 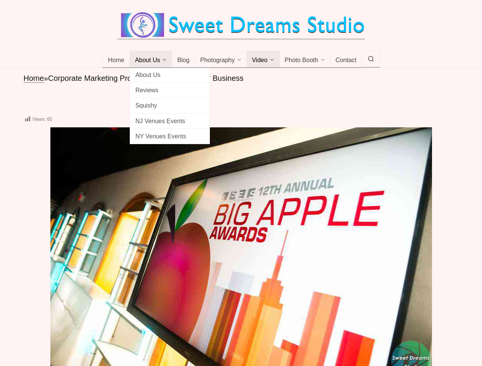 I want to click on a: NY Venues Events, so click(x=169, y=136).